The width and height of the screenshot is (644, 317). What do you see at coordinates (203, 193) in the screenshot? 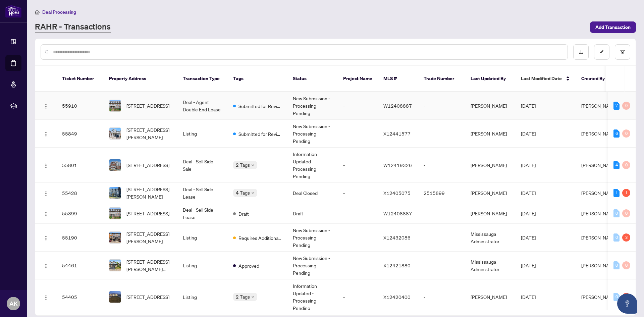
I see `td: Deal - Sell Side Lease` at bounding box center [203, 193].